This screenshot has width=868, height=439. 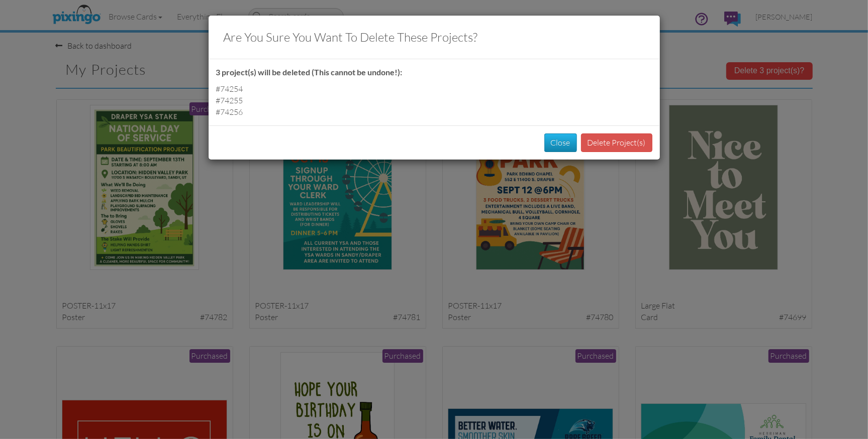 What do you see at coordinates (230, 112) in the screenshot?
I see `span: #74256` at bounding box center [230, 112].